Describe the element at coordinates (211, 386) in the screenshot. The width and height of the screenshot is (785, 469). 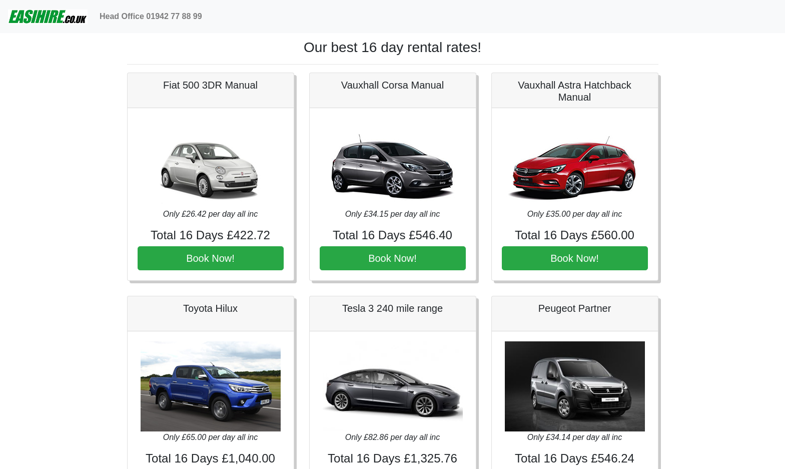
I see `img: Toyota Hilux` at that location.